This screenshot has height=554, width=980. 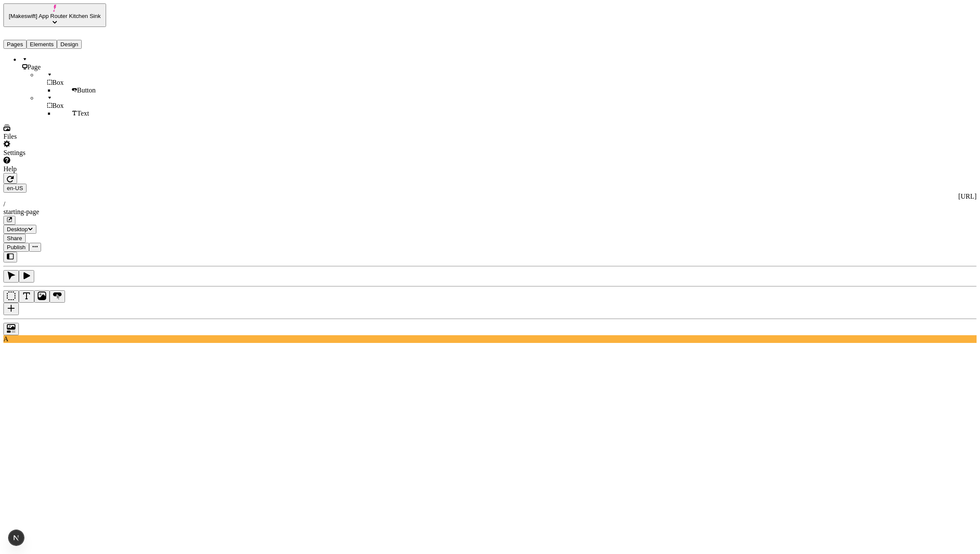 What do you see at coordinates (490, 339) in the screenshot?
I see `div: A` at bounding box center [490, 339].